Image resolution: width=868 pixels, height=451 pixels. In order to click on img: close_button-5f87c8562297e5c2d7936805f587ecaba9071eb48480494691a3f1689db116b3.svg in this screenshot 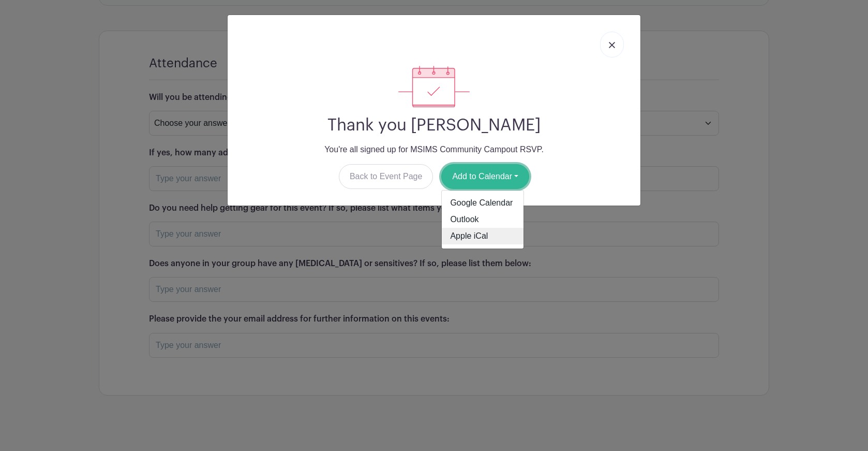, I will do `click(612, 45)`.